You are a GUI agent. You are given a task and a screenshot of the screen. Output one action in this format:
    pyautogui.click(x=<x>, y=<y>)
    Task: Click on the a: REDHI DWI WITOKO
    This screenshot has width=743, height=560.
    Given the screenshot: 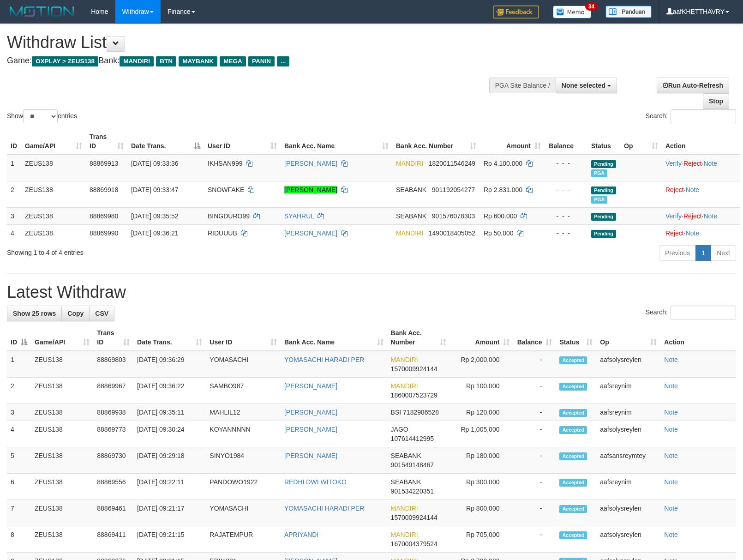 What is the action you would take?
    pyautogui.click(x=315, y=482)
    